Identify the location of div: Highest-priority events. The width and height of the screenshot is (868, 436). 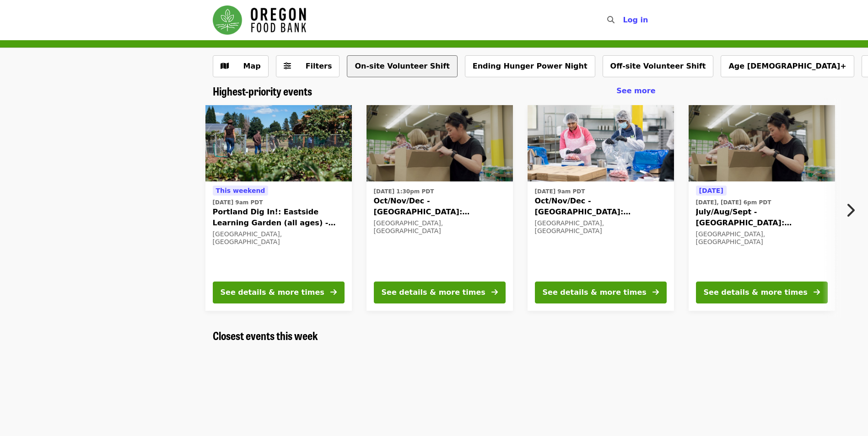
(434, 91).